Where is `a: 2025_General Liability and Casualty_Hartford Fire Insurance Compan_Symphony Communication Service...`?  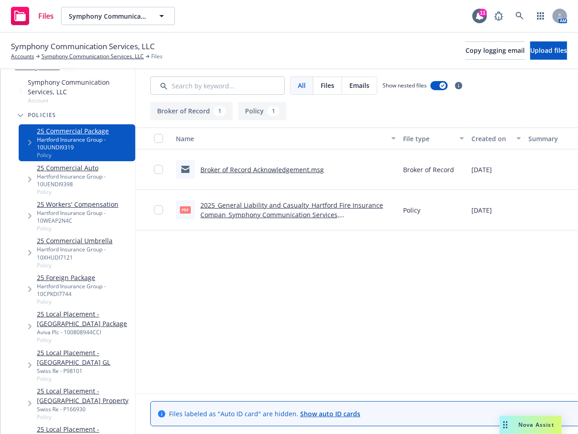 a: 2025_General Liability and Casualty_Hartford Fire Insurance Compan_Symphony Communication Service... is located at coordinates (292, 215).